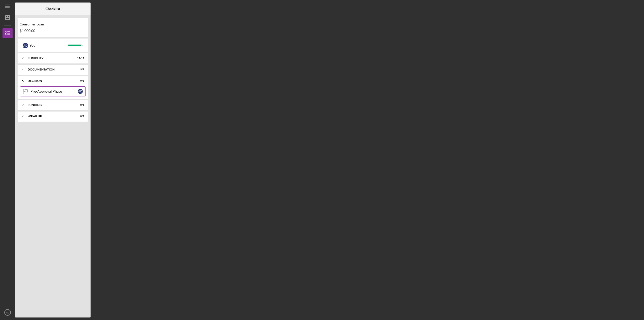 The width and height of the screenshot is (644, 320). What do you see at coordinates (49, 69) in the screenshot?
I see `div: Documentation` at bounding box center [49, 69].